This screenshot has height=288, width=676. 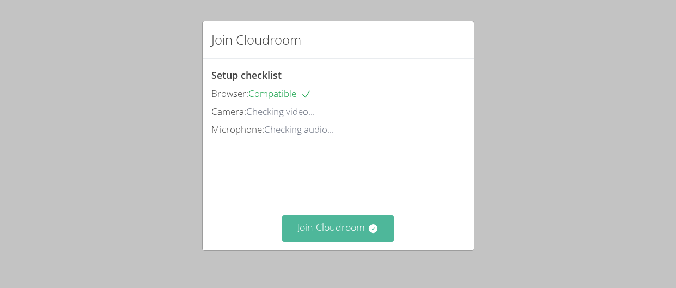 I want to click on span: Setup checklist, so click(x=246, y=75).